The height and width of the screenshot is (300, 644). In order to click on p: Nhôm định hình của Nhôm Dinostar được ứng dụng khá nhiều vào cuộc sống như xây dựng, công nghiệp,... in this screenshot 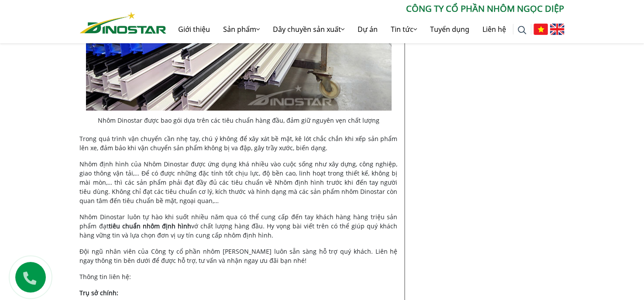, I will do `click(239, 182)`.